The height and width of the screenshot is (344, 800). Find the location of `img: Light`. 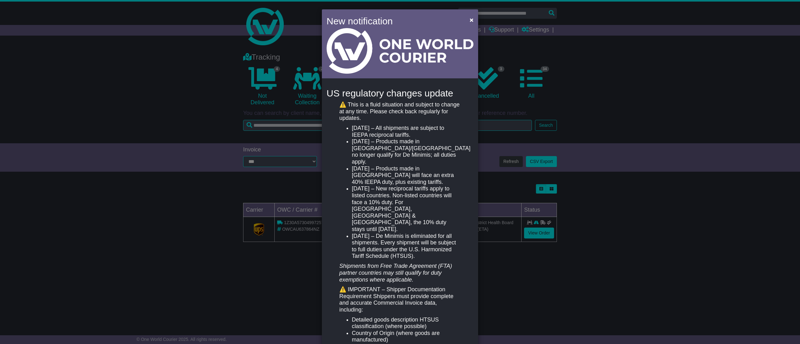

img: Light is located at coordinates (400, 51).